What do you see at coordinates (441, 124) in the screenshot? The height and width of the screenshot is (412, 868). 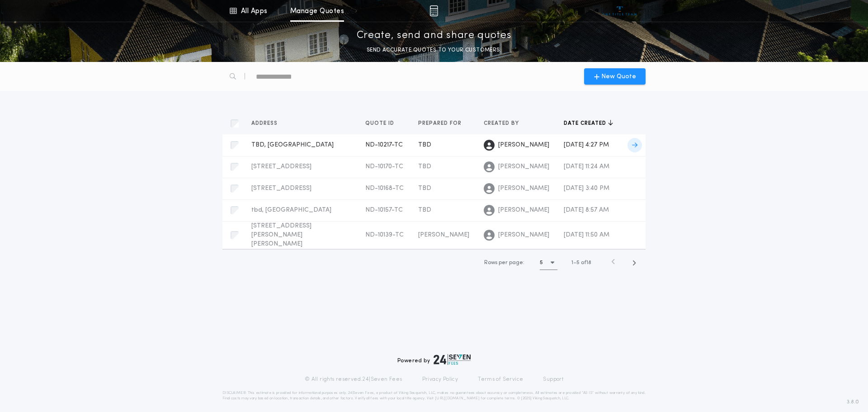 I see `span: Prepared for` at bounding box center [441, 124].